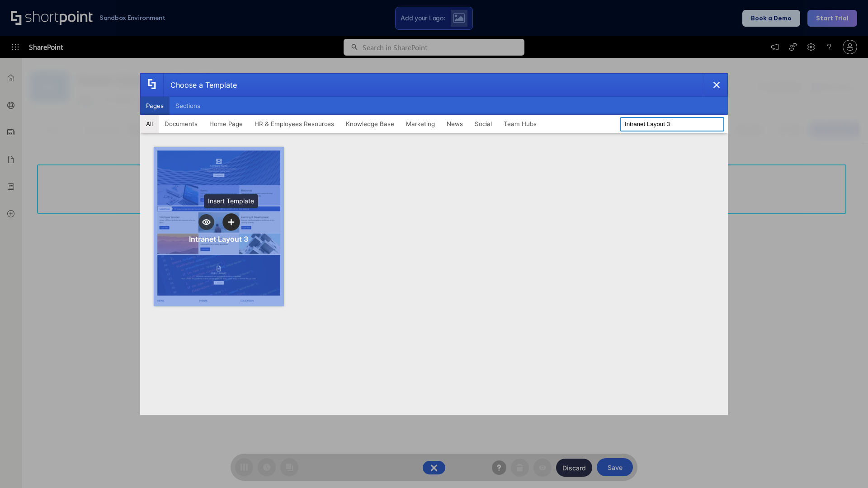 The image size is (868, 488). Describe the element at coordinates (483, 124) in the screenshot. I see `button: Social` at that location.